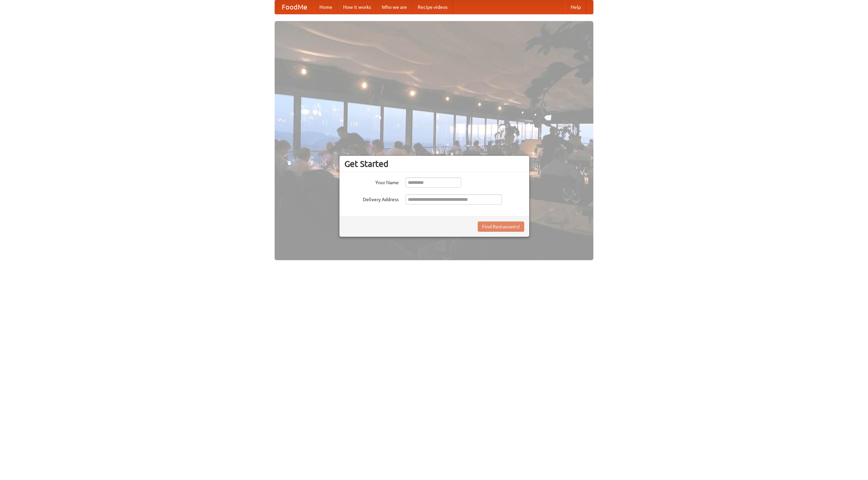  I want to click on label: Your Name, so click(371, 181).